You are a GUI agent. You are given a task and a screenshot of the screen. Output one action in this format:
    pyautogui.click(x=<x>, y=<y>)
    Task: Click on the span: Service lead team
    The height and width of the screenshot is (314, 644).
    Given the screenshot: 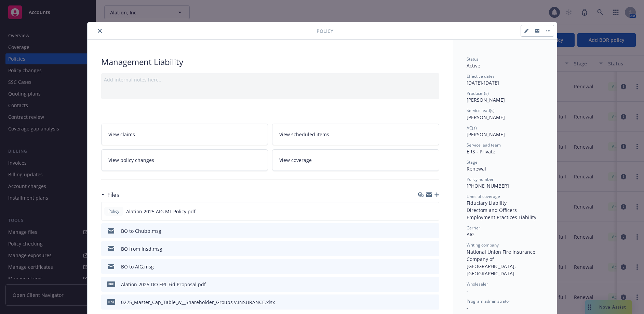 What is the action you would take?
    pyautogui.click(x=484, y=145)
    